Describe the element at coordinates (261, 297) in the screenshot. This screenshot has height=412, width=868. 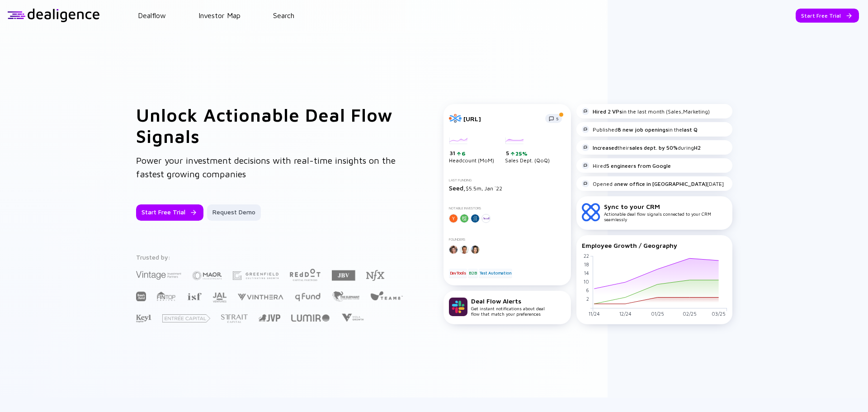
I see `img: Vinthera` at that location.